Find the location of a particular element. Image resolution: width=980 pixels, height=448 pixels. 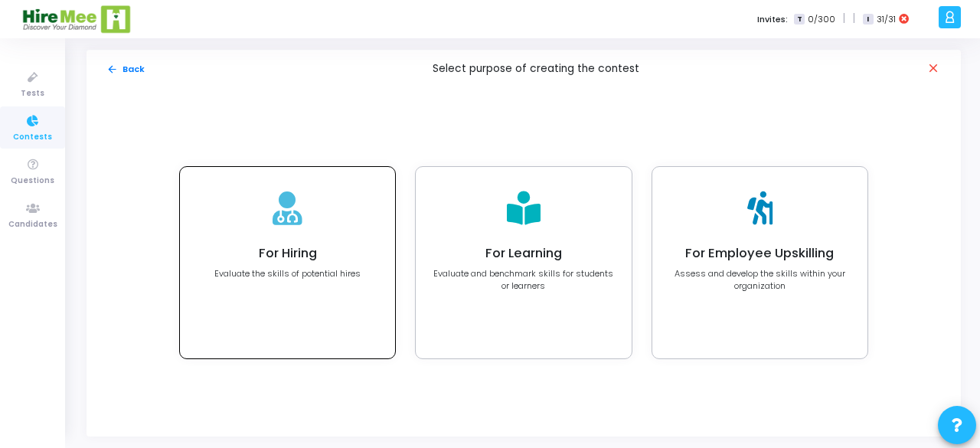

img: logo is located at coordinates (77, 19).